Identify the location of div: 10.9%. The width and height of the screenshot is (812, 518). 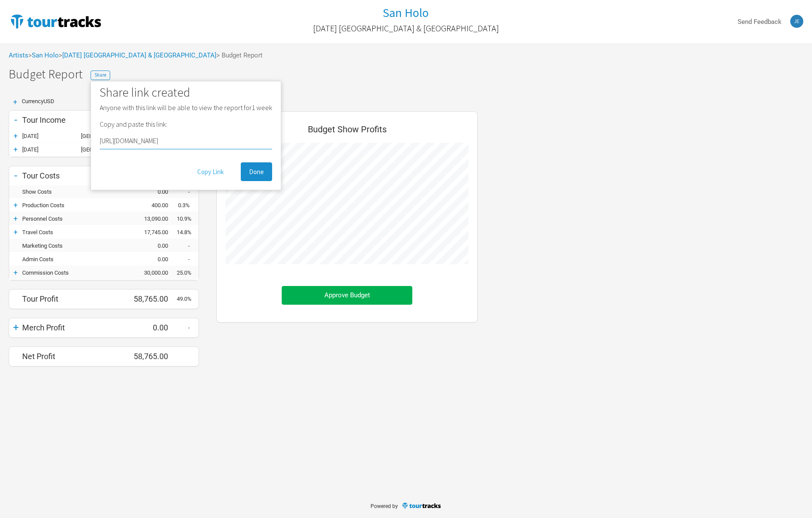
(188, 218).